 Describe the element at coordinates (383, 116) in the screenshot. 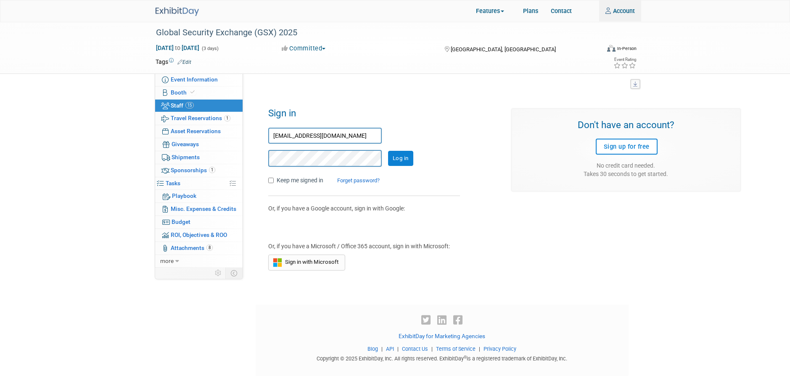

I see `h1: Sign in` at that location.